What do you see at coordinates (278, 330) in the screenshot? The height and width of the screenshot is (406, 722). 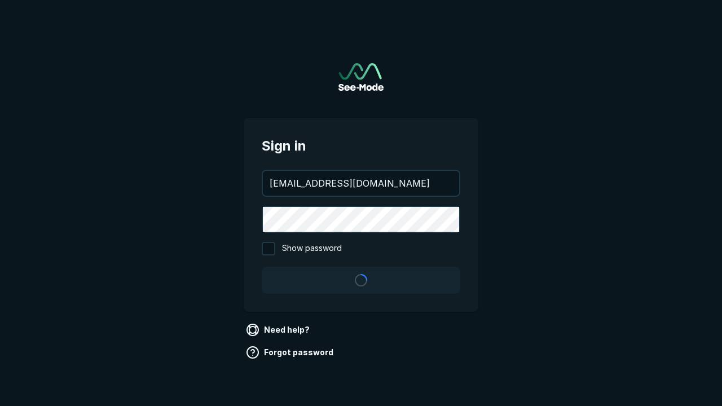 I see `a: Need help?` at bounding box center [278, 330].